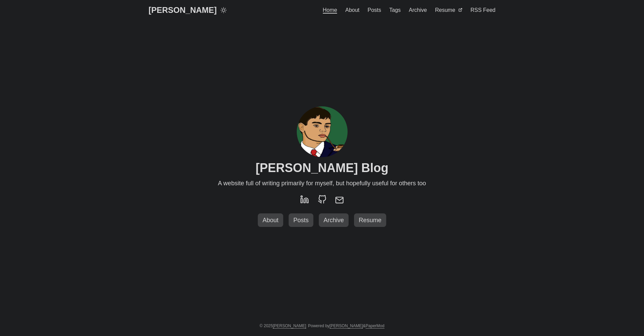 The image size is (644, 336). Describe the element at coordinates (483, 10) in the screenshot. I see `span: RSS Feed` at that location.